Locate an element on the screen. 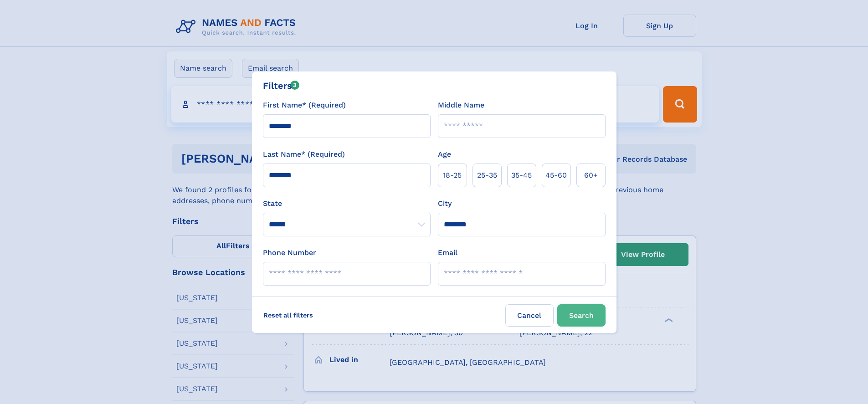 The width and height of the screenshot is (868, 404). span: 45‑60 is located at coordinates (556, 175).